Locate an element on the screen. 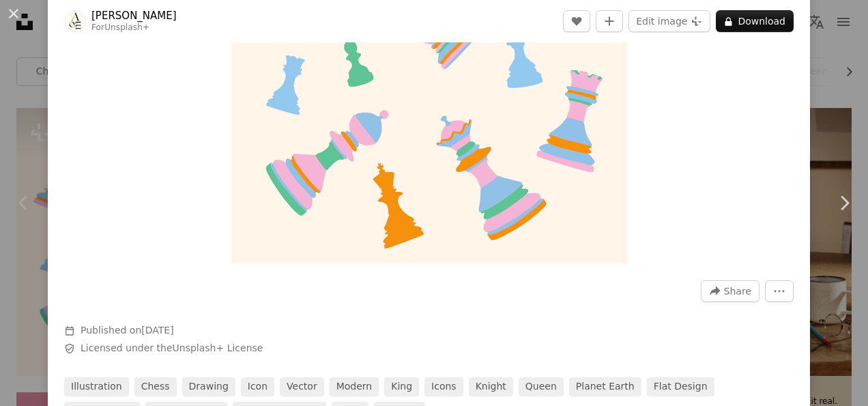 The width and height of the screenshot is (868, 406). button: Like is located at coordinates (577, 21).